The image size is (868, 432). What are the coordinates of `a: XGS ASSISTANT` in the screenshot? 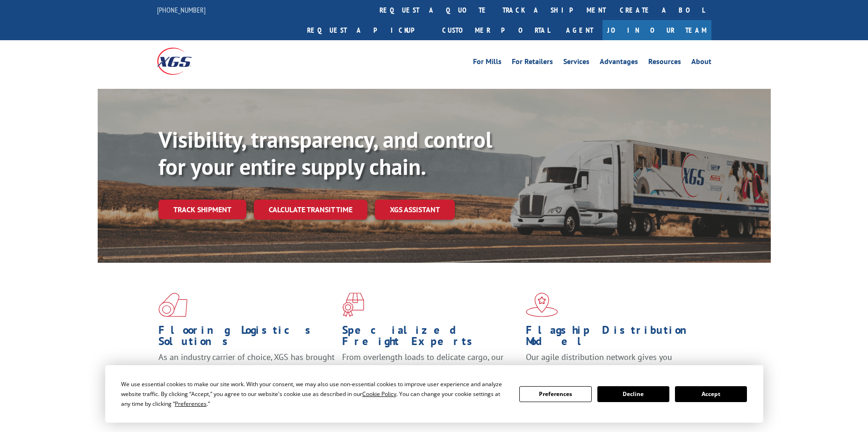 It's located at (415, 210).